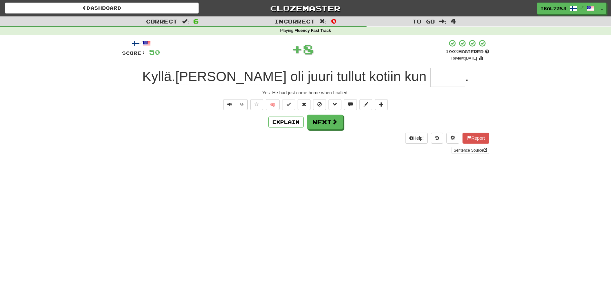 The height and width of the screenshot is (302, 611). What do you see at coordinates (366, 105) in the screenshot?
I see `button: Edit sentence (alt+d)` at bounding box center [366, 105].